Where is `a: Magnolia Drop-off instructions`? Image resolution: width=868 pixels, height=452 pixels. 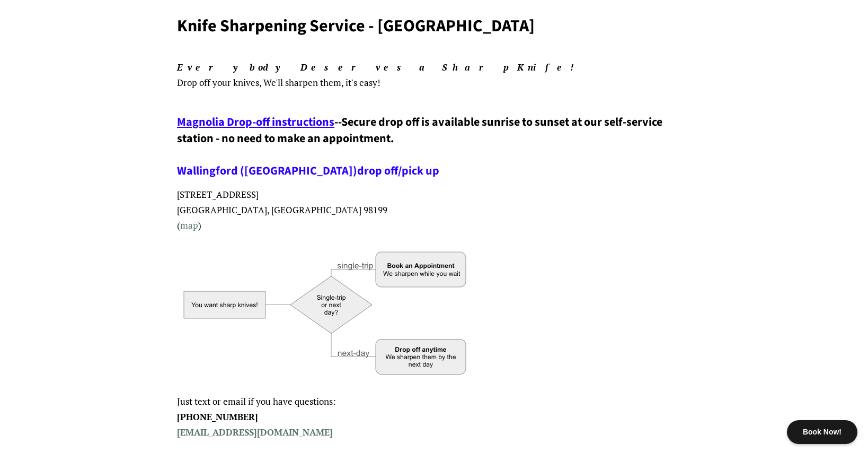 a: Magnolia Drop-off instructions is located at coordinates (255, 122).